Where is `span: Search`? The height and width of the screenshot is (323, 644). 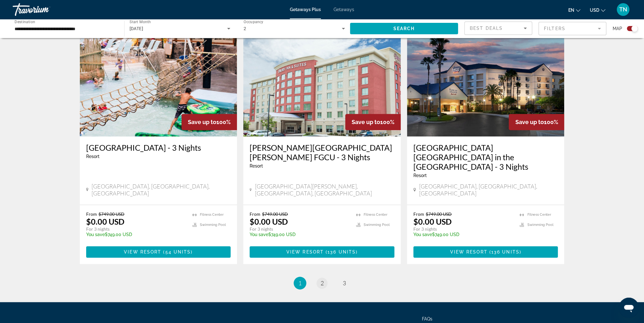 span: Search is located at coordinates (404, 29).